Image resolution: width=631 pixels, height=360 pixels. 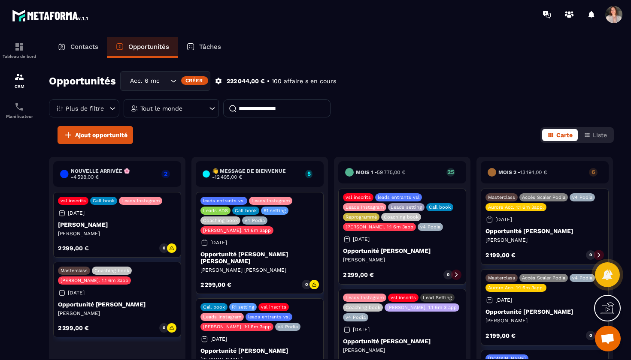 I want to click on span: 12 495,00 €, so click(x=228, y=177).